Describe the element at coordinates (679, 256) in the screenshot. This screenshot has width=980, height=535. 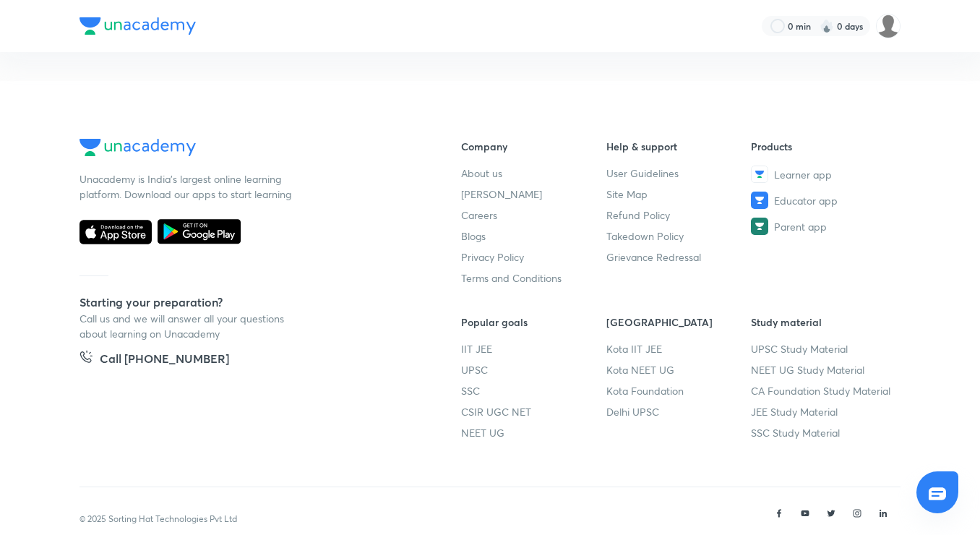
I see `a: Grievance Redressal` at that location.